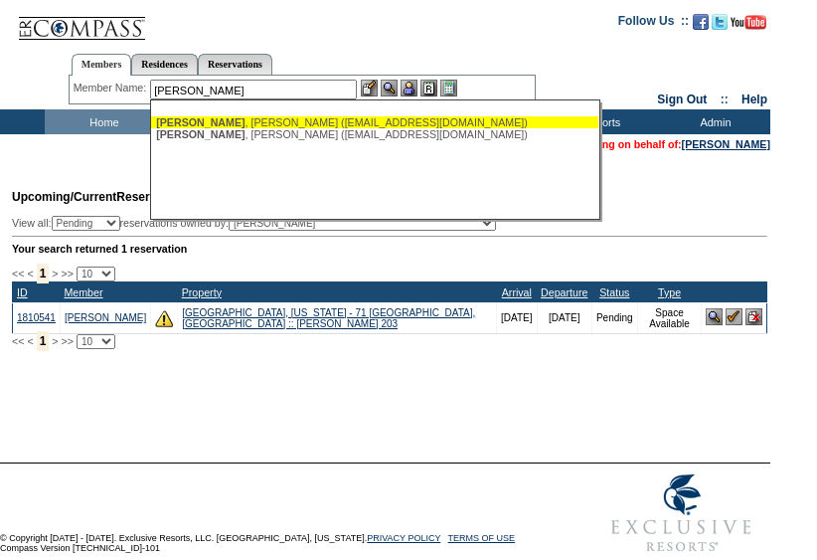 The width and height of the screenshot is (817, 560). Describe the element at coordinates (448, 87) in the screenshot. I see `img: b_calculator.gif` at that location.